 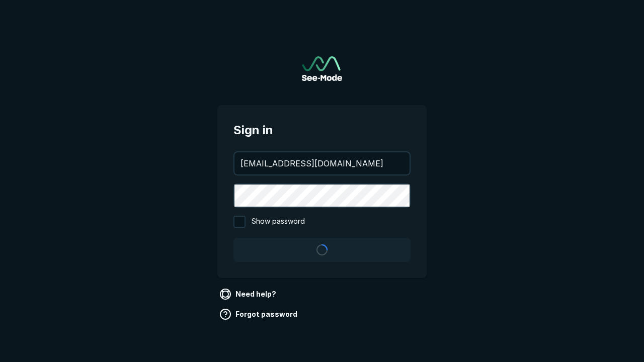 I want to click on img: See-Mode Logo, so click(x=322, y=68).